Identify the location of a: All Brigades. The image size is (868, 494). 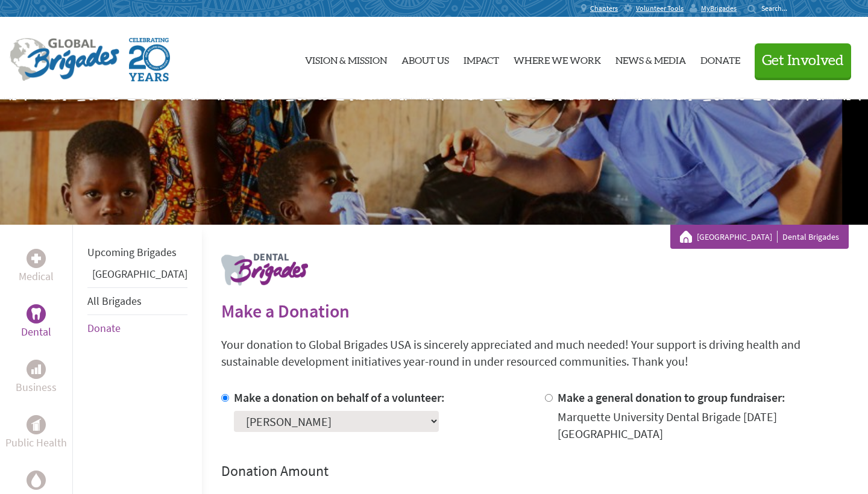
(115, 301).